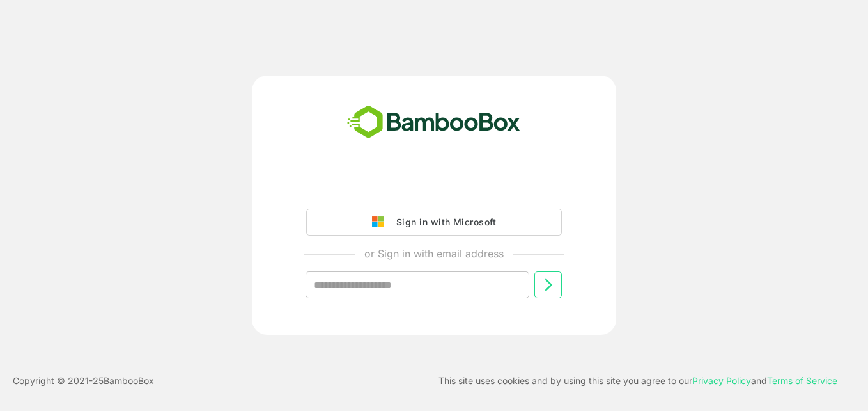  Describe the element at coordinates (433, 122) in the screenshot. I see `img: bamboobox` at that location.